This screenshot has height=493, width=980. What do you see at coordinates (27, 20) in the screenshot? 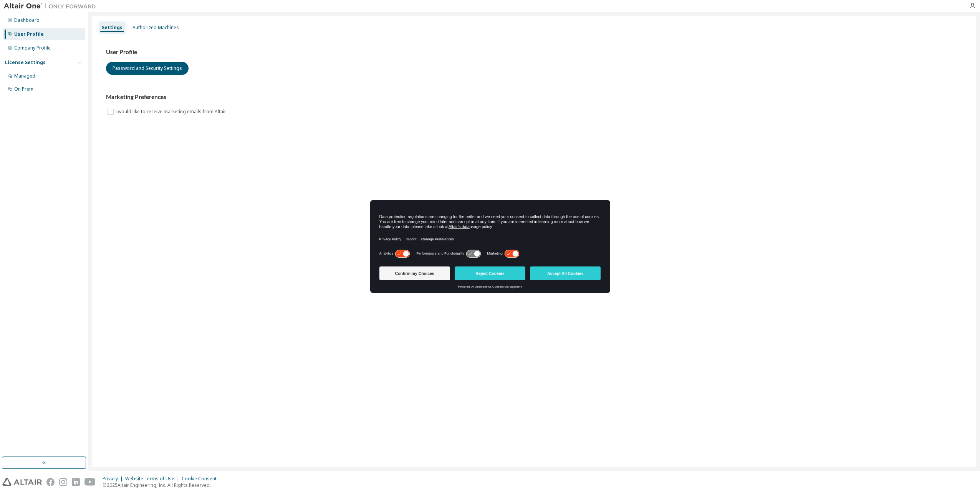
I see `div: Dashboard` at bounding box center [27, 20].